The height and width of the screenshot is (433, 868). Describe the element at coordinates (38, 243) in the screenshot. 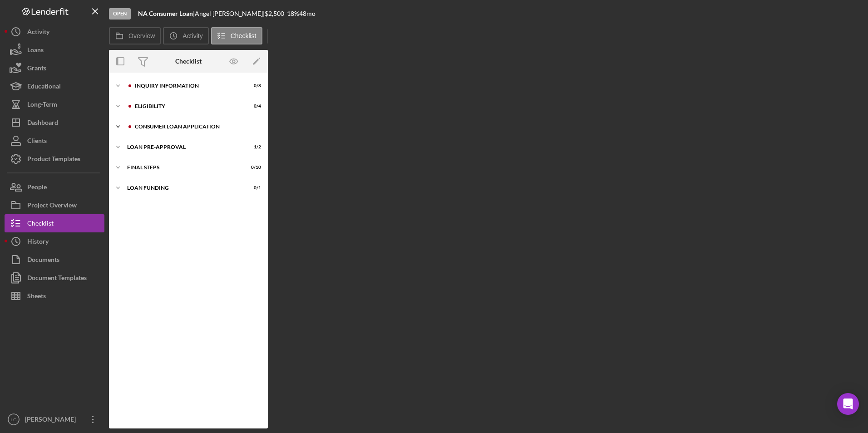

I see `div: History` at that location.